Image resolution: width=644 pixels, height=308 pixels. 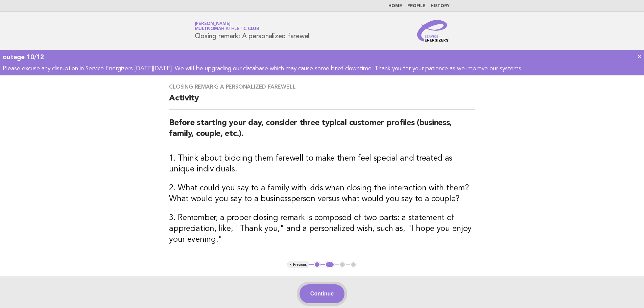 I want to click on button: Continue, so click(x=322, y=294).